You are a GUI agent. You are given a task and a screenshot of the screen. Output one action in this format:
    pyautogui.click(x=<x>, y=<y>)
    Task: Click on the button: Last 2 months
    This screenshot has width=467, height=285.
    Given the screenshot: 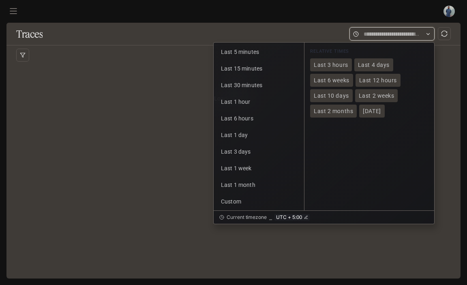 What is the action you would take?
    pyautogui.click(x=333, y=111)
    